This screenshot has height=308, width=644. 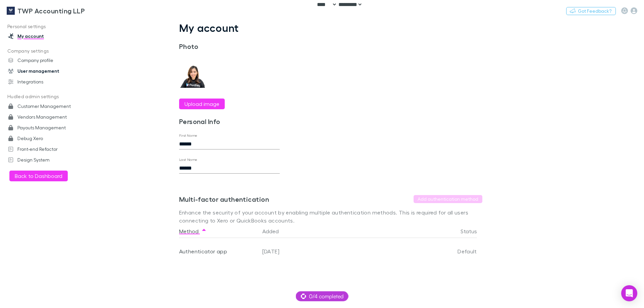 I want to click on a: My account, so click(x=46, y=36).